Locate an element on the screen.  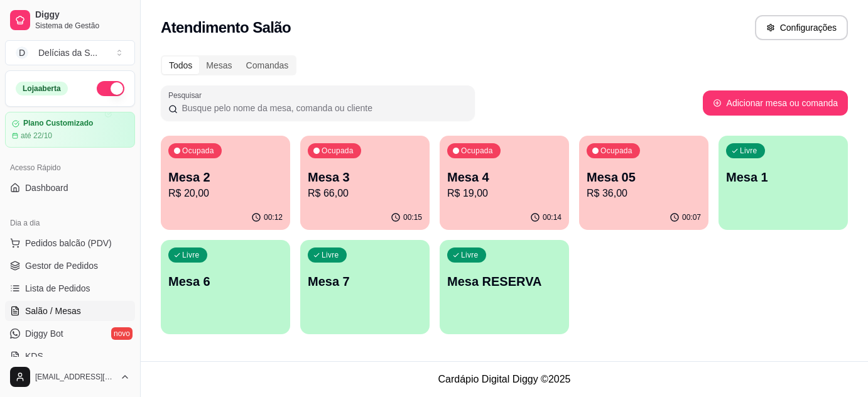
a: Dashboard is located at coordinates (69, 188).